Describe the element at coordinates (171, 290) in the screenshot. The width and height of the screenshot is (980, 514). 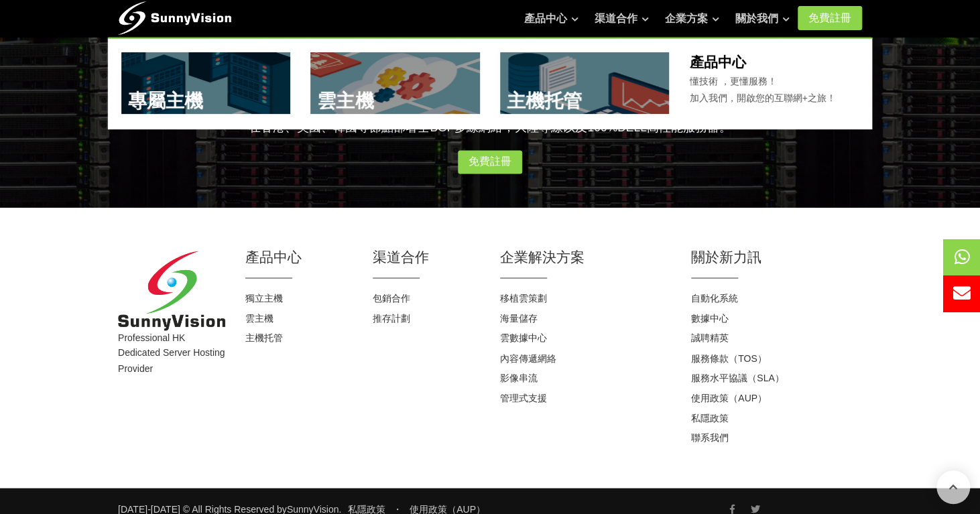
I see `img: SunnyVision Limited` at that location.